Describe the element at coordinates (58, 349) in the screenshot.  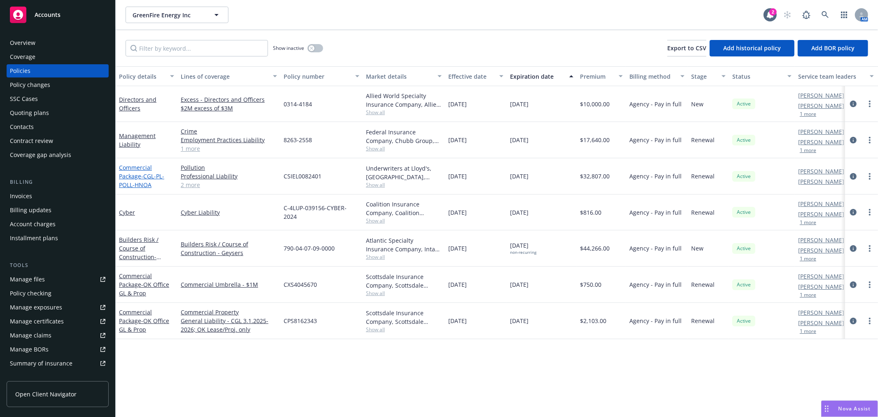
I see `a: Manage BORs` at that location.